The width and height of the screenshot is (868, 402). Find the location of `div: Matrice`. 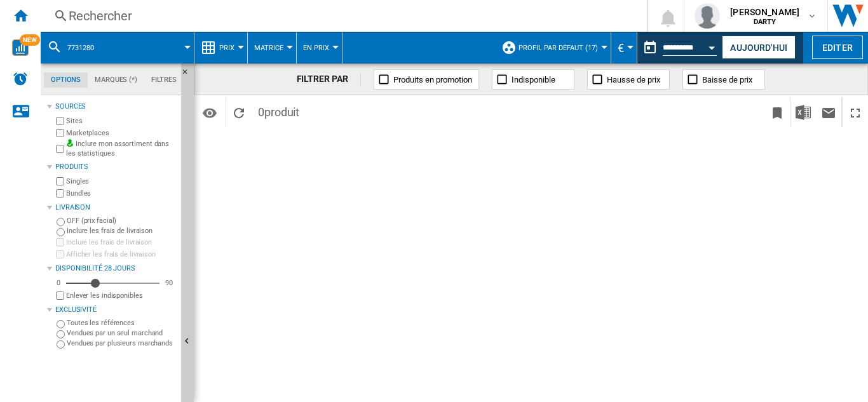

div: Matrice is located at coordinates (272, 48).